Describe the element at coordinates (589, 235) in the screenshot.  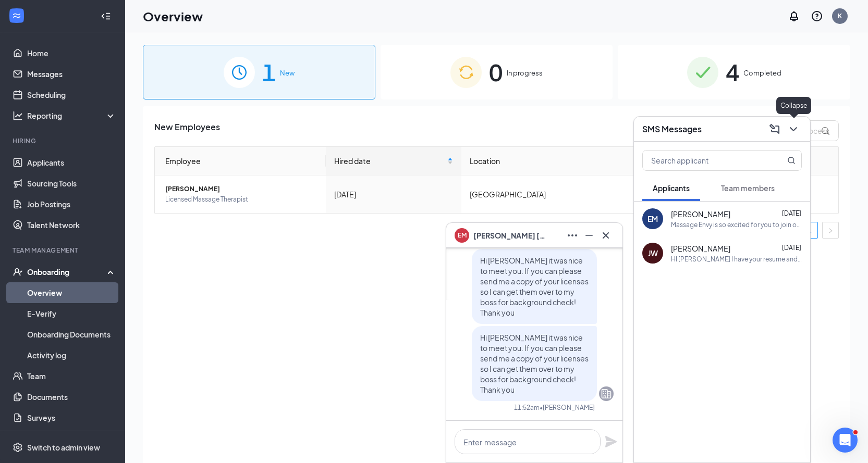
I see `svg: Minimize` at that location.